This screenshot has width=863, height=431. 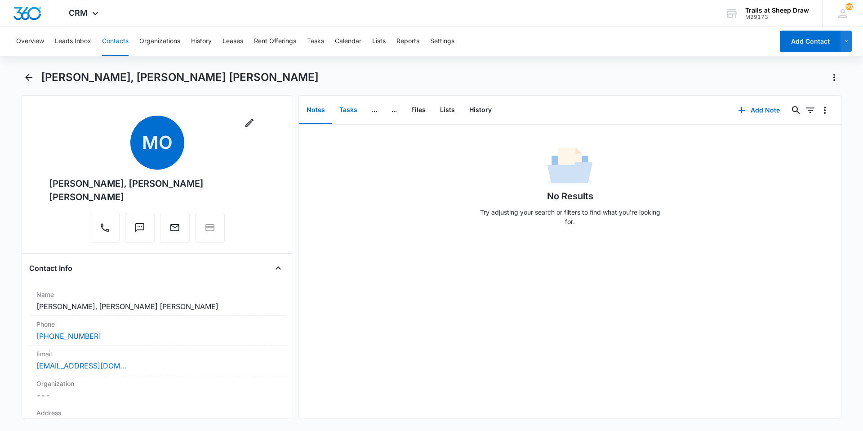 What do you see at coordinates (849, 7) in the screenshot?
I see `div: notifications count` at bounding box center [849, 7].